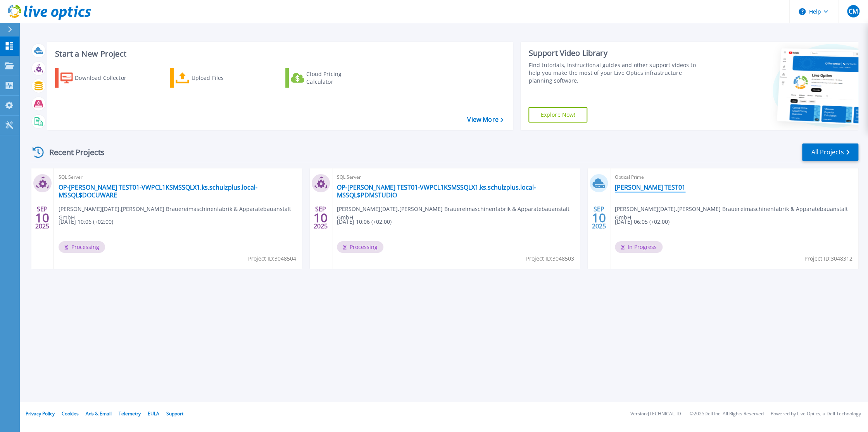 This screenshot has height=432, width=868. What do you see at coordinates (106, 78) in the screenshot?
I see `div: Download Collector` at bounding box center [106, 78].